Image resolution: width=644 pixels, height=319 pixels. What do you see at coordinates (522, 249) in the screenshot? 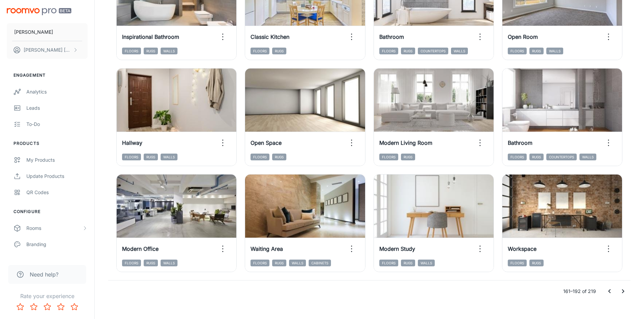
I see `h6: Workspace` at bounding box center [522, 249].